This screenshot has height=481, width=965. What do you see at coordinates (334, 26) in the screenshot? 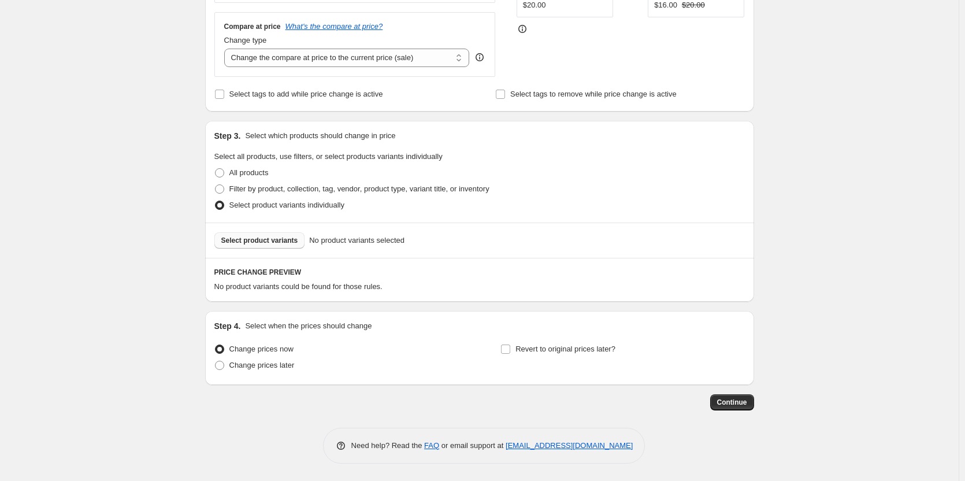
I see `button: What's the compare at price?` at bounding box center [334, 26].